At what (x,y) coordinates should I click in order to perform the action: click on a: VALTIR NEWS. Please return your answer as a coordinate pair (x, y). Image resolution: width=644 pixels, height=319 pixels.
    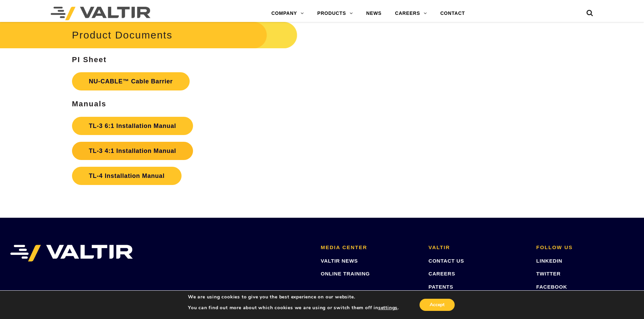
    Looking at the image, I should click on (339, 261).